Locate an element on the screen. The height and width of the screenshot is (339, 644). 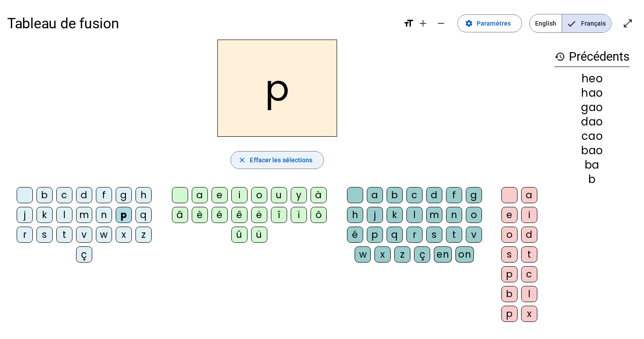
div: y is located at coordinates (299, 195).